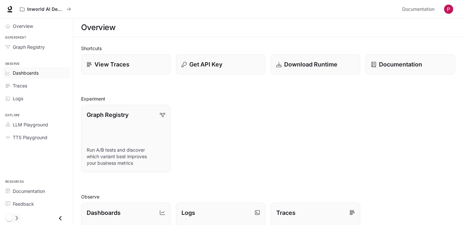 The height and width of the screenshot is (225, 463). I want to click on button: Close drawer, so click(60, 218).